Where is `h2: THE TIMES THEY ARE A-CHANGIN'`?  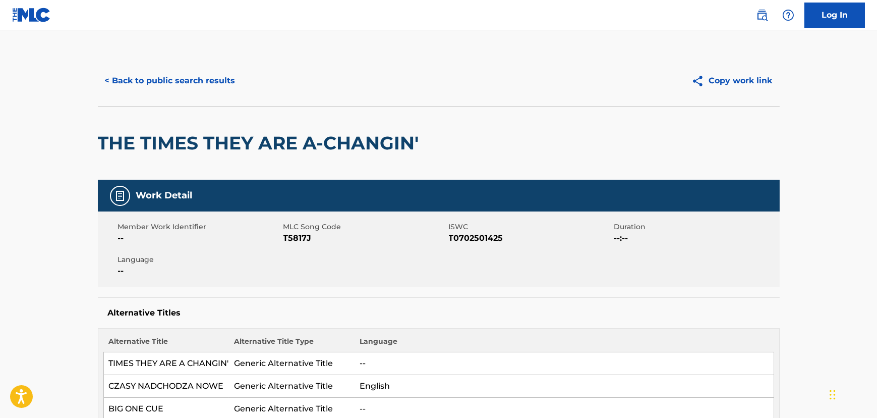 h2: THE TIMES THEY ARE A-CHANGIN' is located at coordinates (261, 143).